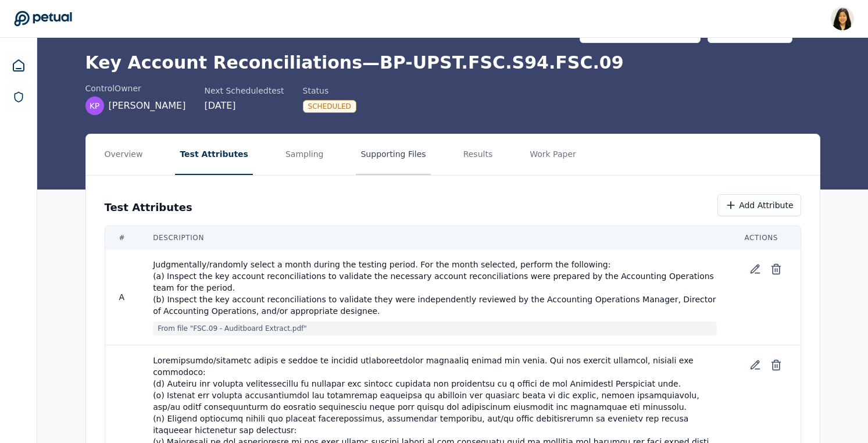 Image resolution: width=868 pixels, height=443 pixels. Describe the element at coordinates (214, 154) in the screenshot. I see `button: Test Attributes` at that location.